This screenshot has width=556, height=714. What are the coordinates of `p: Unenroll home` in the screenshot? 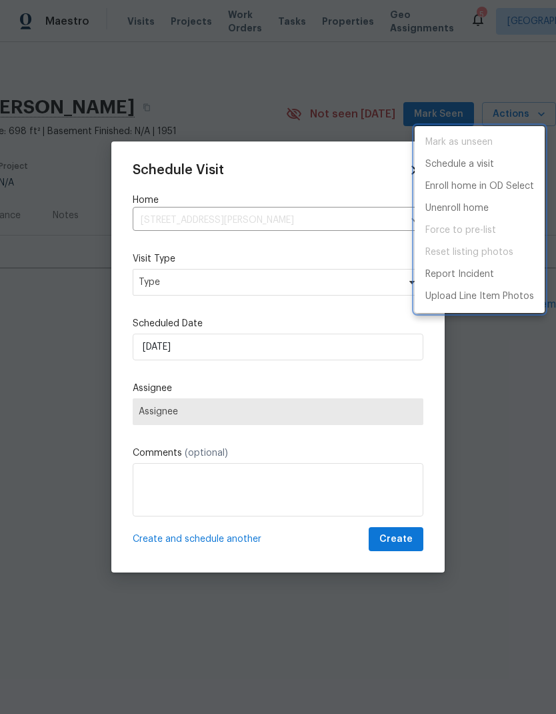 It's located at (457, 208).